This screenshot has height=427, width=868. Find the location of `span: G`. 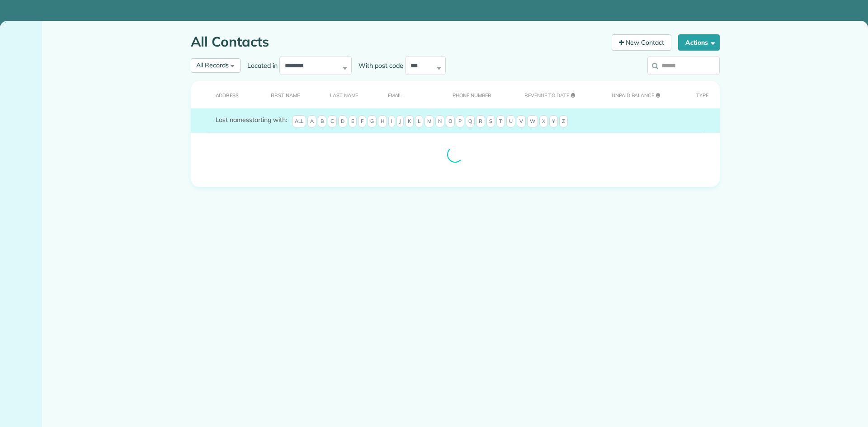

span: G is located at coordinates (372, 122).